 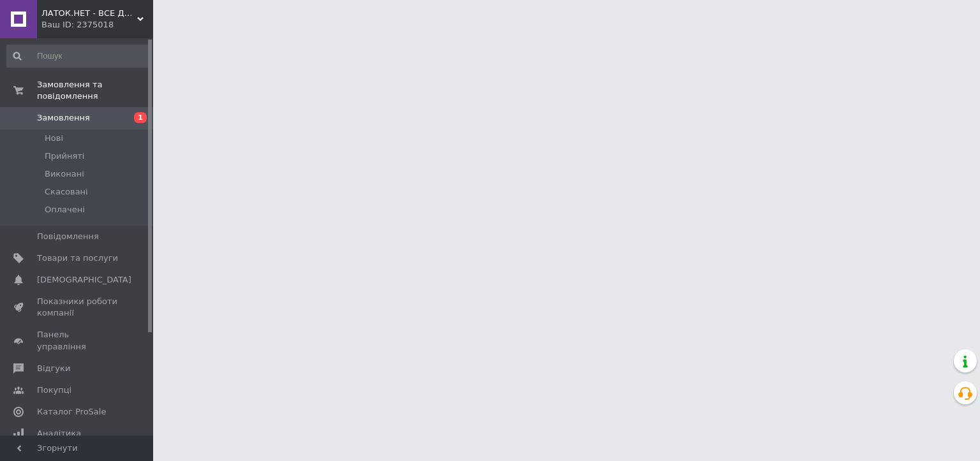 What do you see at coordinates (79, 56) in the screenshot?
I see `input: Пошук` at bounding box center [79, 56].